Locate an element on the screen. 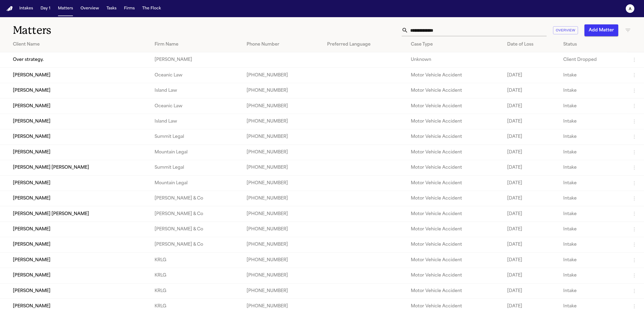 The width and height of the screenshot is (644, 313). td: Client Dropped is located at coordinates (593, 60).